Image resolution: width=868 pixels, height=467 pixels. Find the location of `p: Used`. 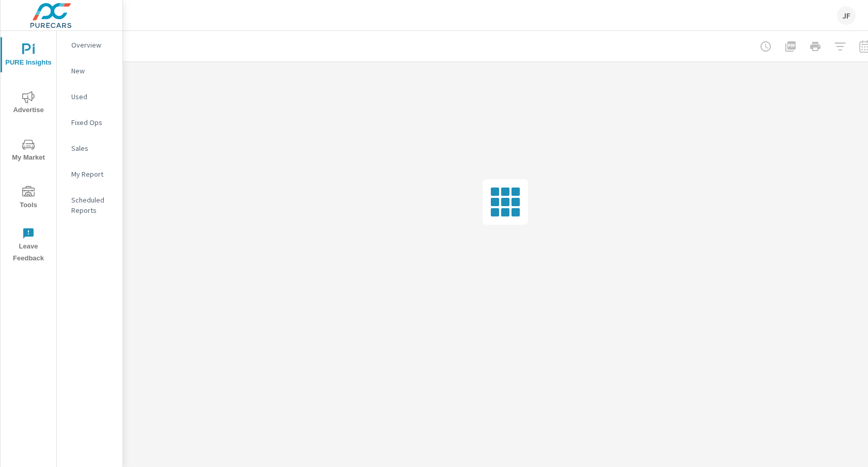

p: Used is located at coordinates (93, 96).